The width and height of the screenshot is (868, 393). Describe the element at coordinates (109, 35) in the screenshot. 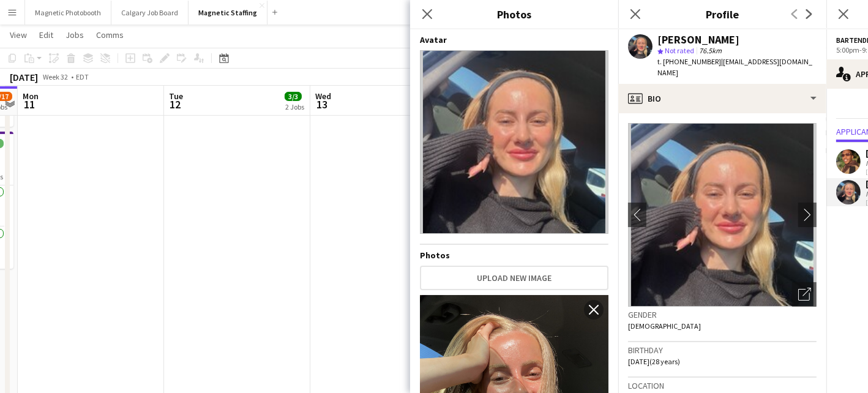

I see `a: Comms` at that location.